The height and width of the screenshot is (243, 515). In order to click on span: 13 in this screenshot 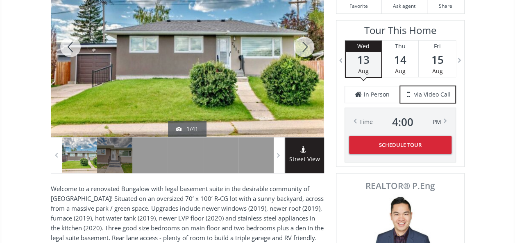, I will do `click(364, 60)`.